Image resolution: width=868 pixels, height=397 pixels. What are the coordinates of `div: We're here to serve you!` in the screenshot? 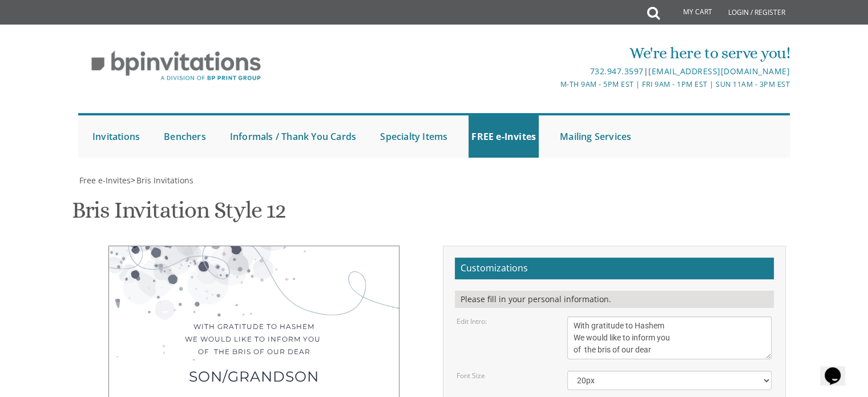 It's located at (553, 53).